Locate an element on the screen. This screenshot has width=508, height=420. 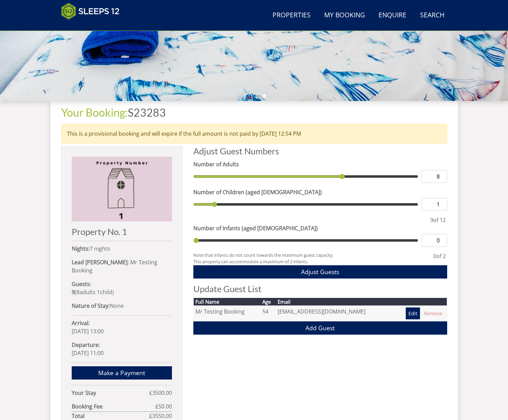
h1: S23283 is located at coordinates (254, 112).